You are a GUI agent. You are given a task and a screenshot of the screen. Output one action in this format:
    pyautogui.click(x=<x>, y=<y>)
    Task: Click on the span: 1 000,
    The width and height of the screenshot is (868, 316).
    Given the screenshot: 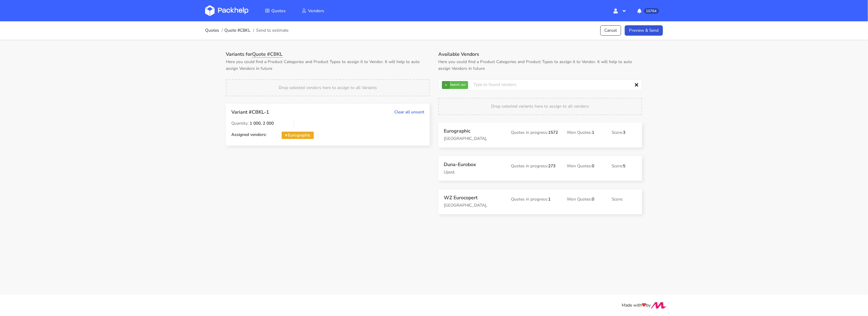 What is the action you would take?
    pyautogui.click(x=256, y=123)
    